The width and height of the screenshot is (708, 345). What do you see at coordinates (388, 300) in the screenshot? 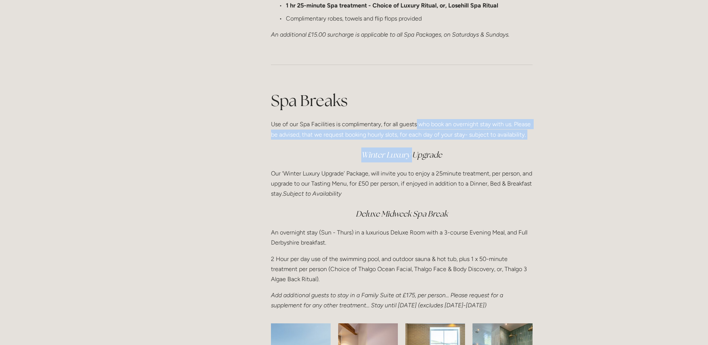
I see `em: Add additional guests to stay in a Family Suite at £175, per person… Please request for a supplem...` at bounding box center [388, 300].